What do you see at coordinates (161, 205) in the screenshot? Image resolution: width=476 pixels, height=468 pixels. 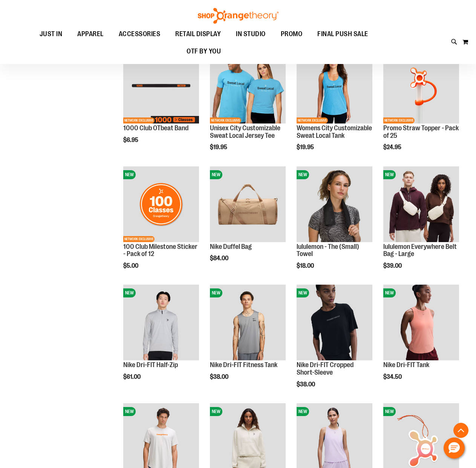 I see `a: 100 Club Milestone Sticker - Pack of 12NEWNETWORK EXCLUSIVE` at bounding box center [161, 205].